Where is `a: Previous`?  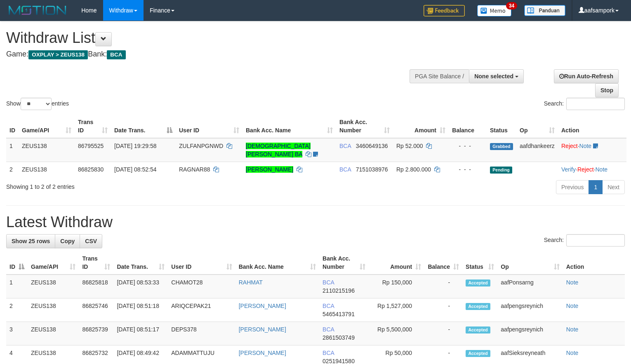
a: Previous is located at coordinates (573, 187).